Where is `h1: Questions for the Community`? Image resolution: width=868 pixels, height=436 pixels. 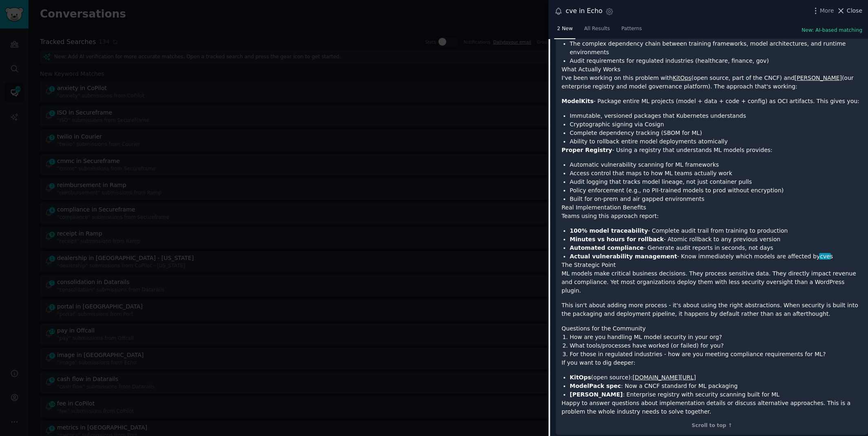
h1: Questions for the Community is located at coordinates (712, 328).